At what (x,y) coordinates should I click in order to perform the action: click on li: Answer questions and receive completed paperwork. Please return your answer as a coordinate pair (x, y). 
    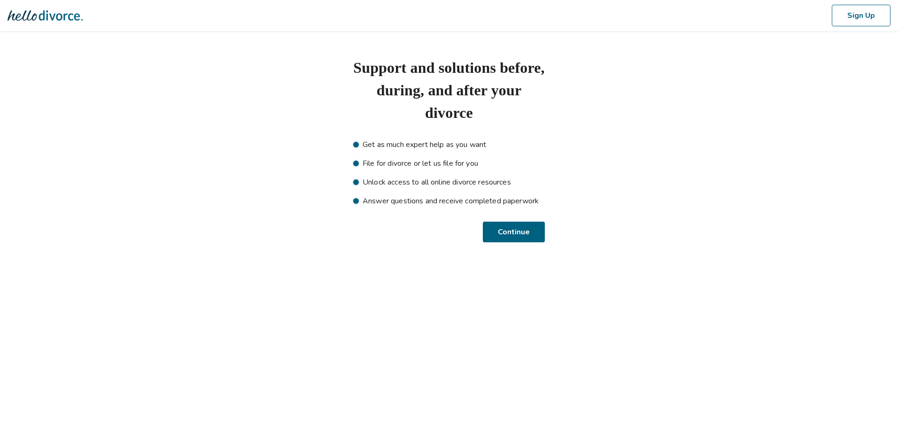
    Looking at the image, I should click on (449, 201).